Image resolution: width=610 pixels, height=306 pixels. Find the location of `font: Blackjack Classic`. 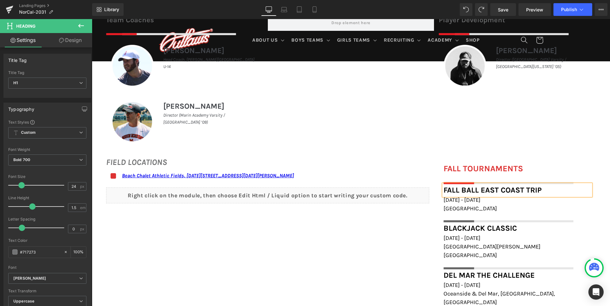

font: Blackjack Classic is located at coordinates (389, 209).